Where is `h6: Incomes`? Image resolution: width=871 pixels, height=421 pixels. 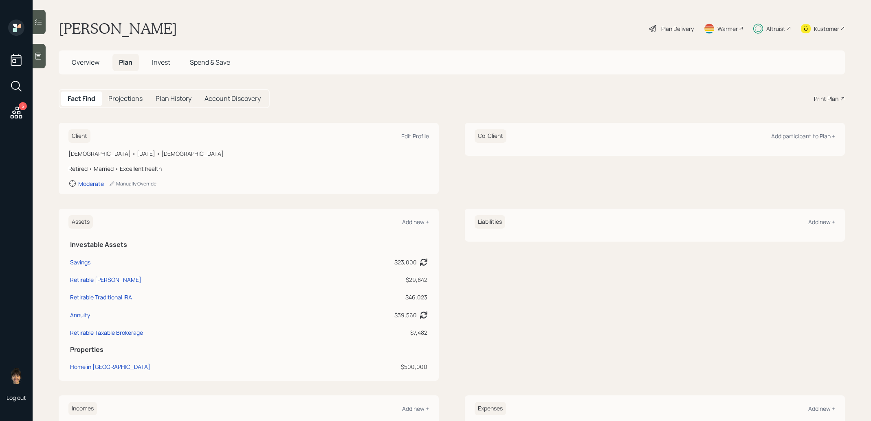 h6: Incomes is located at coordinates (83, 409).